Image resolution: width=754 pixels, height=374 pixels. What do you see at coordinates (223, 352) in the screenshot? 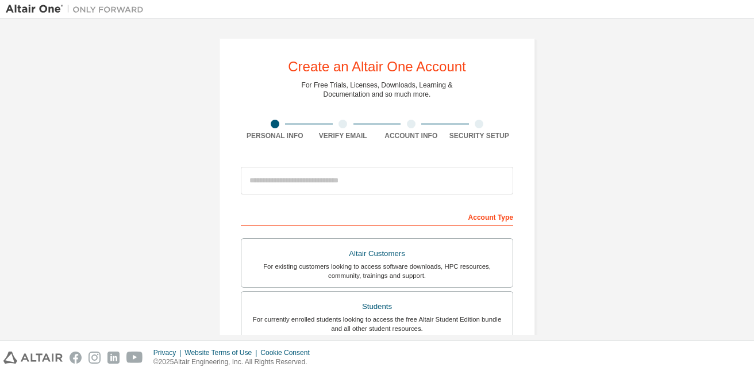
I see `div: Website Terms of Use` at bounding box center [223, 352].